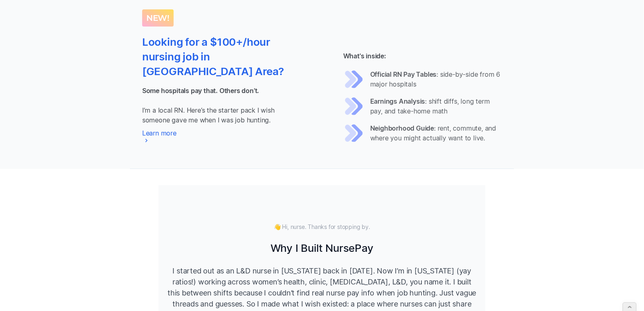  I want to click on p: What's inside:, so click(402, 56).